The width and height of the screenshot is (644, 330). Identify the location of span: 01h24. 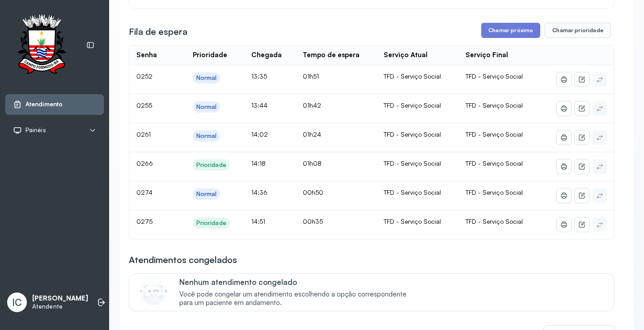
(312, 134).